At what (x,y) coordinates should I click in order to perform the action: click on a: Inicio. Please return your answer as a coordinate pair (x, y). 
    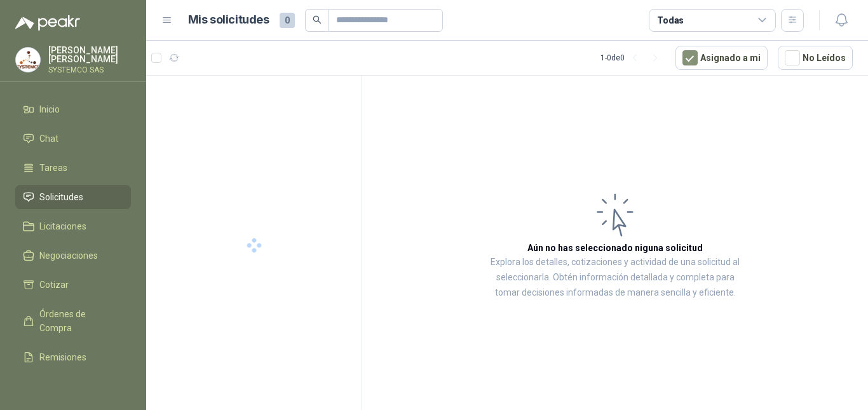
    Looking at the image, I should click on (73, 109).